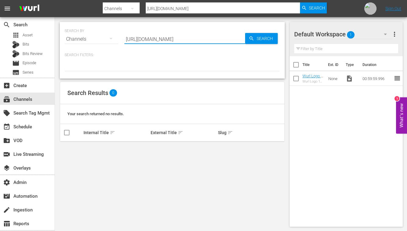  I want to click on span: 0, so click(113, 93).